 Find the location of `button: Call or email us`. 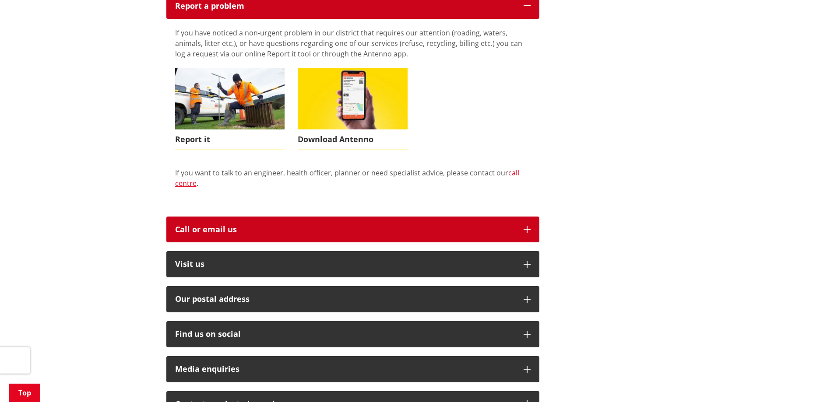

button: Call or email us is located at coordinates (353, 230).